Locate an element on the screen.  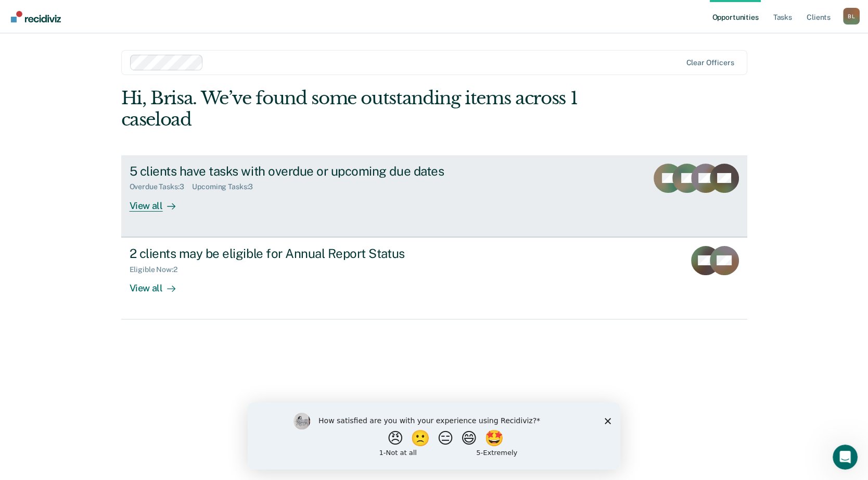
div: Hi, Brisa. We’ve found some outstanding items across 1 caseload is located at coordinates (372, 109).